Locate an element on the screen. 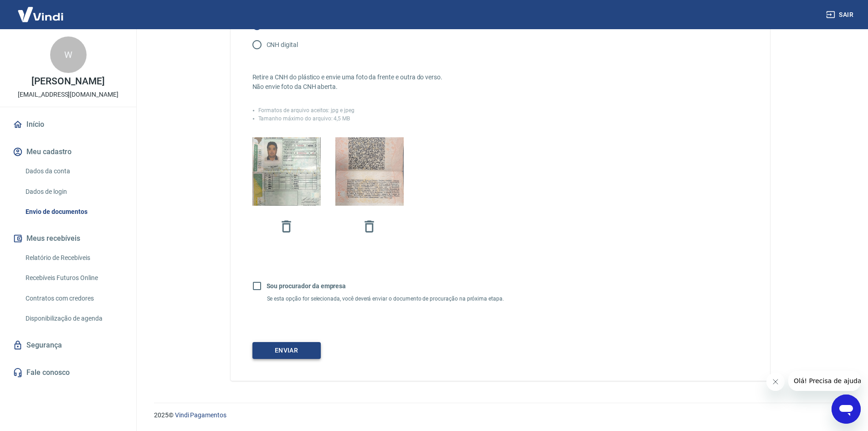 Image resolution: width=868 pixels, height=431 pixels. div: W is located at coordinates (69, 55).